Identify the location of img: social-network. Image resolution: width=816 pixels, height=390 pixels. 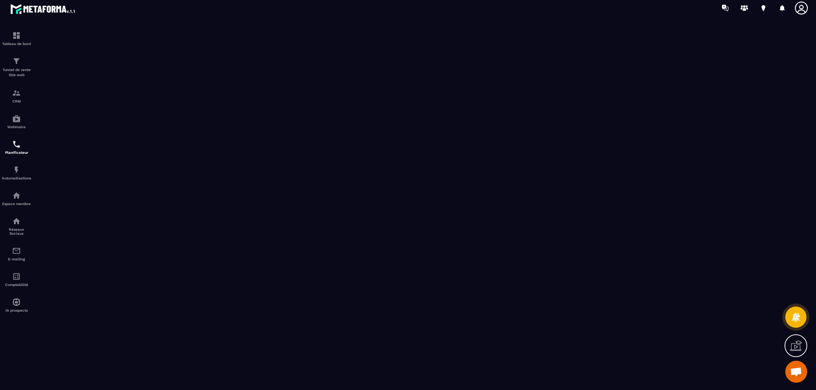
(16, 221).